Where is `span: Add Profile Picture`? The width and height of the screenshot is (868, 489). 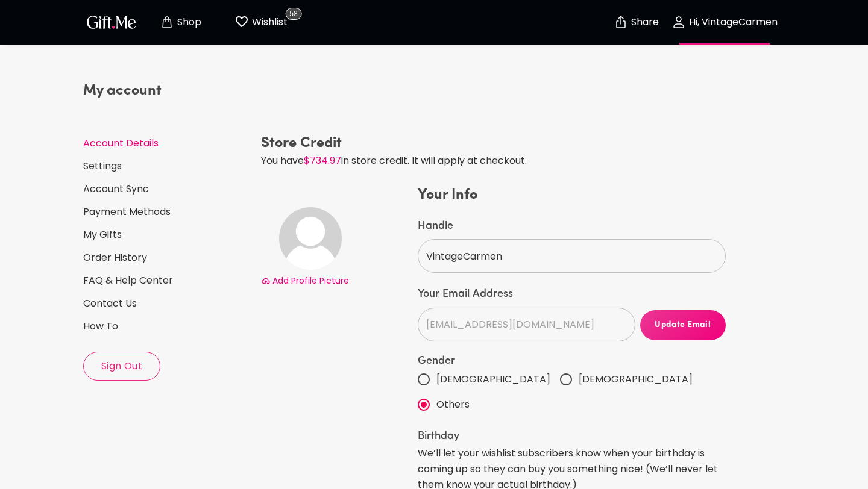 span: Add Profile Picture is located at coordinates (311, 281).